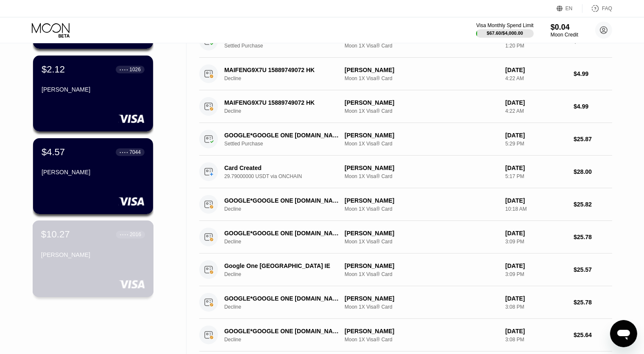  I want to click on div: $25.57, so click(592, 270).